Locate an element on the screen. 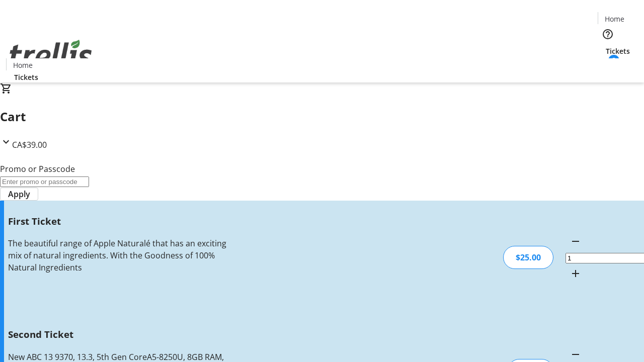 Image resolution: width=644 pixels, height=362 pixels. button: Increment by one is located at coordinates (576, 273).